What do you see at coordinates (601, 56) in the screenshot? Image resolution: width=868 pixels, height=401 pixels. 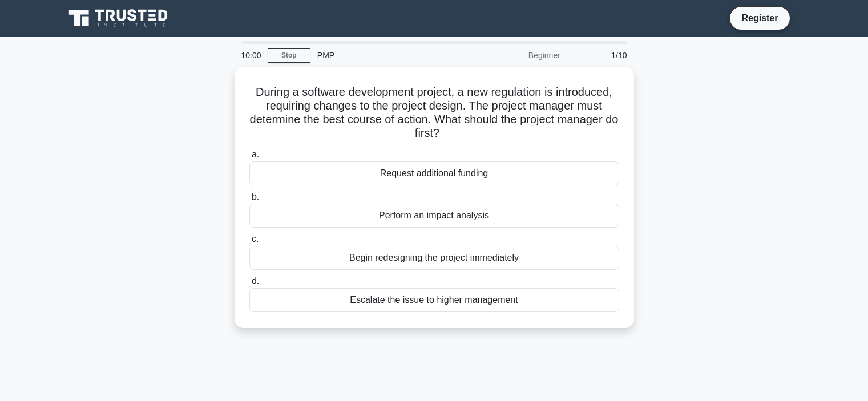 I see `div: 1/10` at bounding box center [601, 56].